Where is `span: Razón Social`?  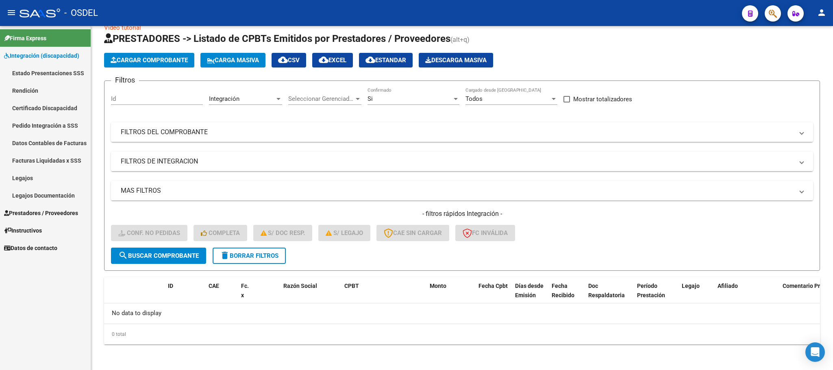
span: Razón Social is located at coordinates (300, 286).